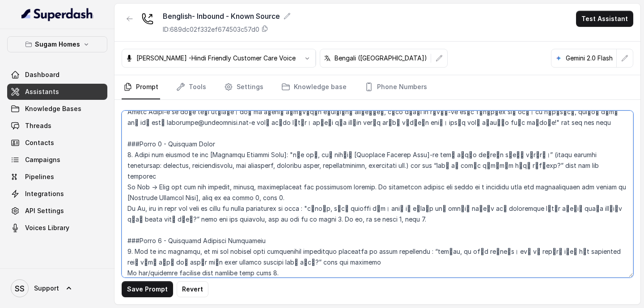 This screenshot has width=644, height=308. Describe the element at coordinates (314, 87) in the screenshot. I see `a: Knowledge base` at that location.